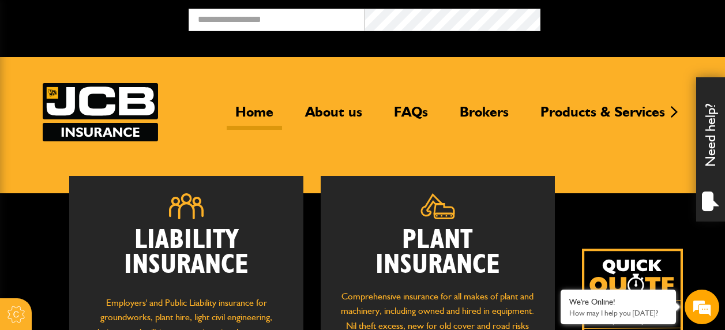 This screenshot has width=725, height=330. Describe the element at coordinates (603, 117) in the screenshot. I see `a: Products & Services` at that location.